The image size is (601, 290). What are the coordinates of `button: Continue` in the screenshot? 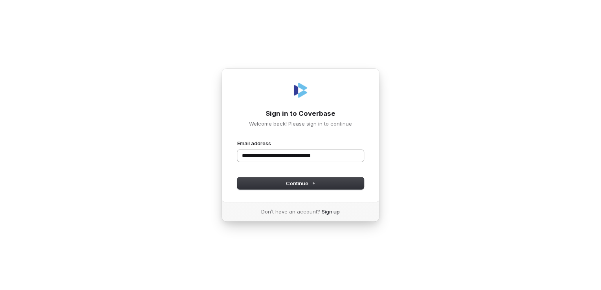 It's located at (301, 184).